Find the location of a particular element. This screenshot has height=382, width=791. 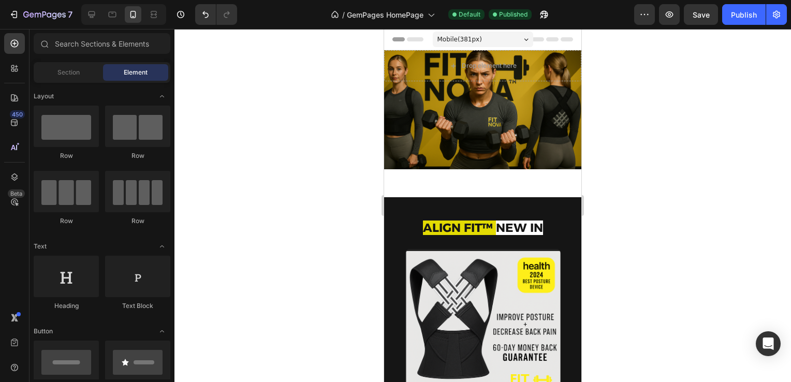

div: Undo/Redo is located at coordinates (216, 14).